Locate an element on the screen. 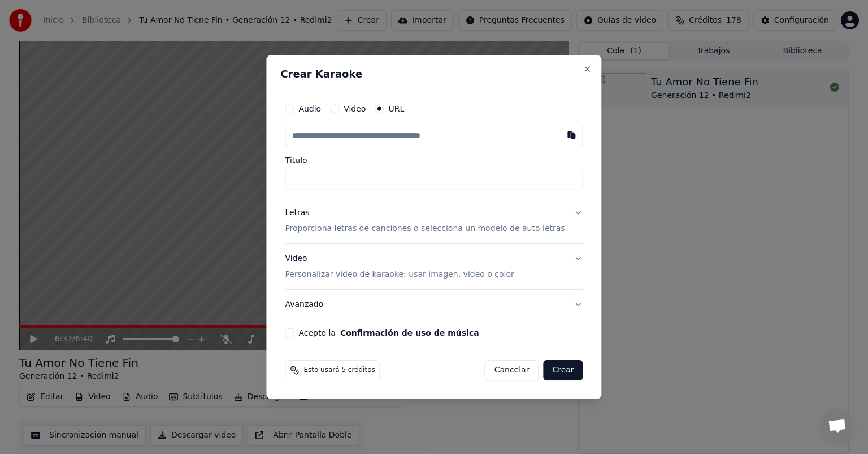  button: LetrasProporciona letras de canciones o selecciona un modelo de auto letras is located at coordinates (434, 220).